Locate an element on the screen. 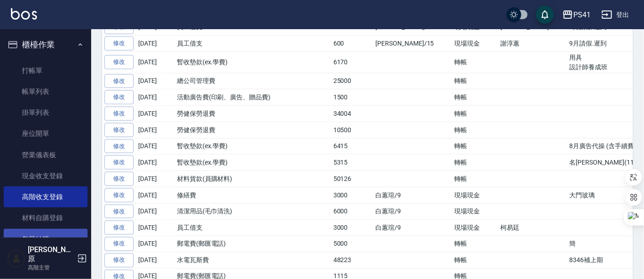 This screenshot has width=644, height=279. td: 10500 is located at coordinates (352, 130).